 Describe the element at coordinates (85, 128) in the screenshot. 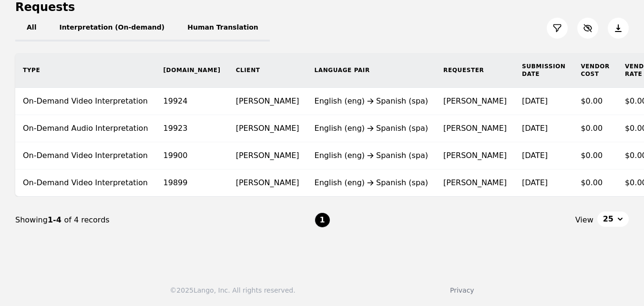

I see `td: On-Demand Audio Interpretation` at that location.